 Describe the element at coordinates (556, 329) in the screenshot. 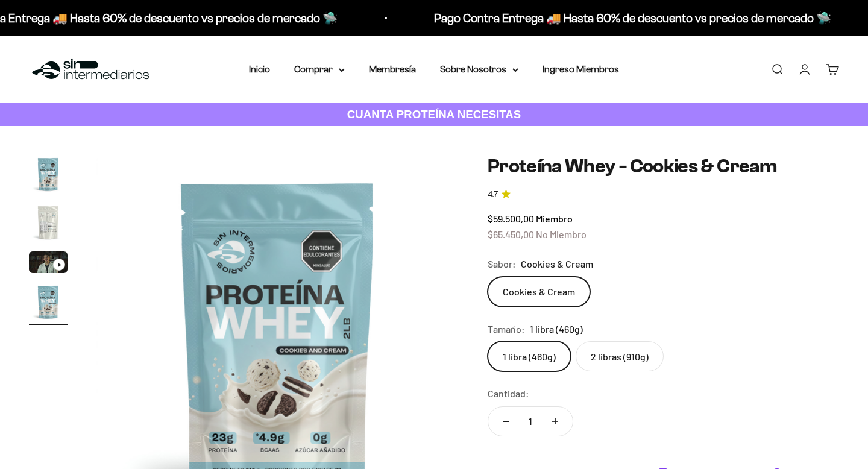

I see `span: 1 libra (460g)` at that location.